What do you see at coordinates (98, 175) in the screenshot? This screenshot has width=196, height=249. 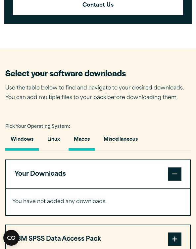 I see `button: Your Downloads` at bounding box center [98, 175].